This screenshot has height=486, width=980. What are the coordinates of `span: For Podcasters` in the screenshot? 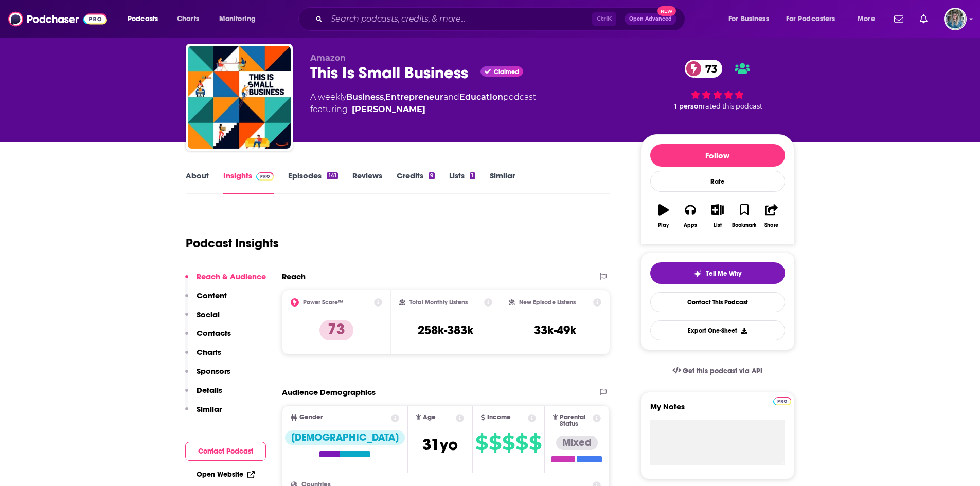 It's located at (811, 19).